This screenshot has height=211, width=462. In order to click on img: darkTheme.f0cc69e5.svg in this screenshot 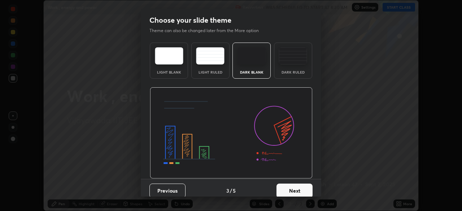, I will do `click(251, 56)`.